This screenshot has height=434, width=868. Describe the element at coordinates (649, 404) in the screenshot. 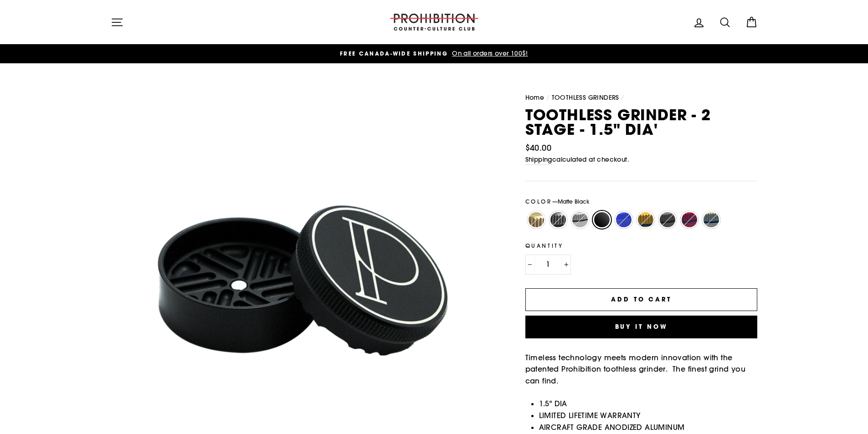

I see `li: 1.5" DIA` at that location.